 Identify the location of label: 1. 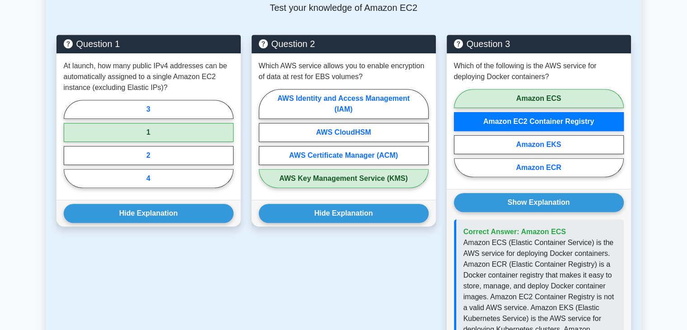
(149, 132).